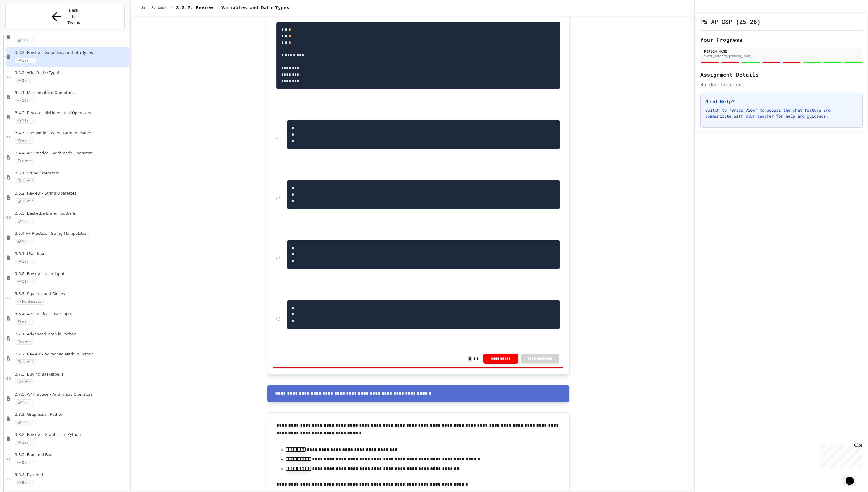  What do you see at coordinates (65, 17) in the screenshot?
I see `button: Back to Teams` at bounding box center [65, 17].